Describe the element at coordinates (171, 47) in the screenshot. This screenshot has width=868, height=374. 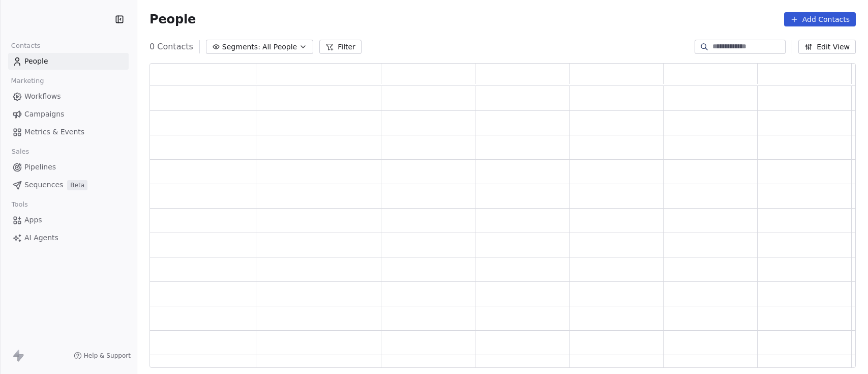
I see `span: 0 Contacts` at that location.